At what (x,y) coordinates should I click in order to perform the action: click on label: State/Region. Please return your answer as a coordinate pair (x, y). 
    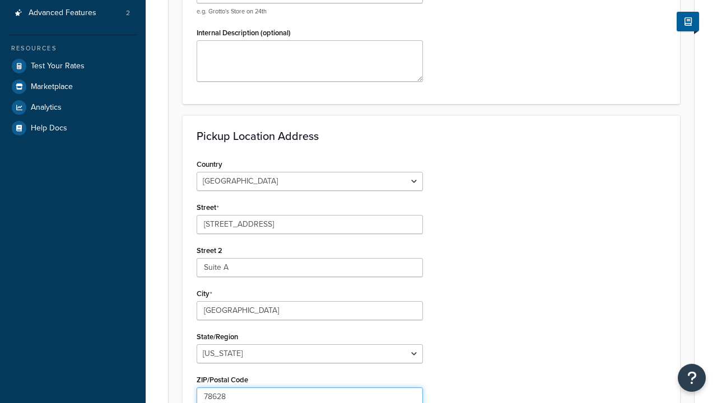
    Looking at the image, I should click on (217, 336).